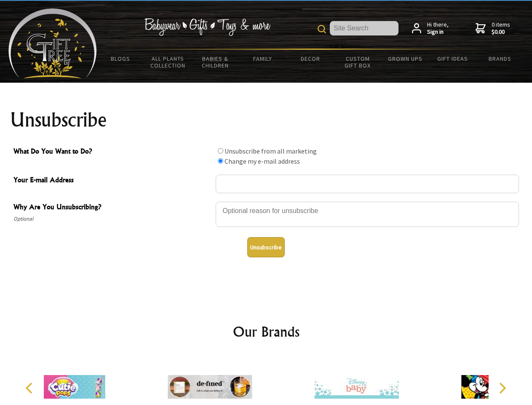 Image resolution: width=532 pixels, height=405 pixels. I want to click on span: Your E-mail Address, so click(112, 180).